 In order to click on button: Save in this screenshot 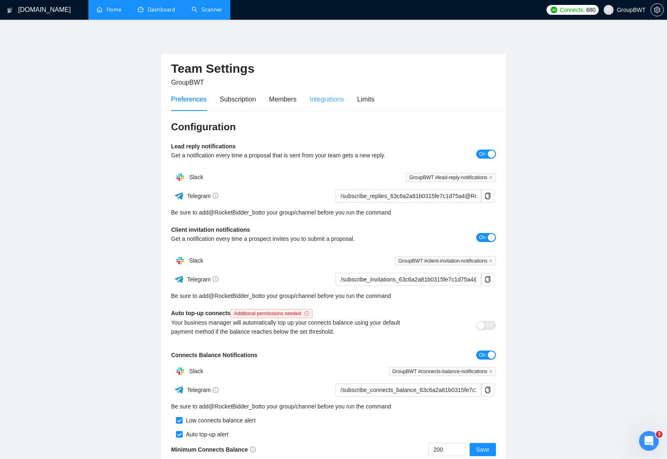, I will do `click(483, 450)`.